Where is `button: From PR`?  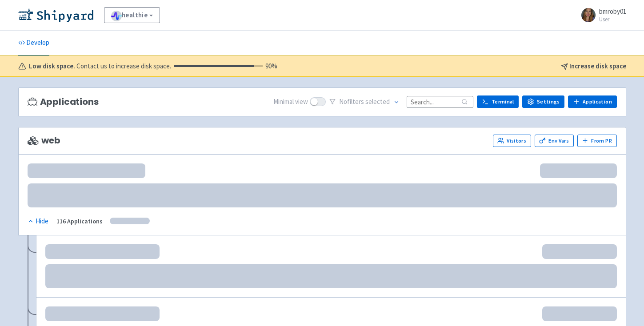
button: From PR is located at coordinates (596, 141).